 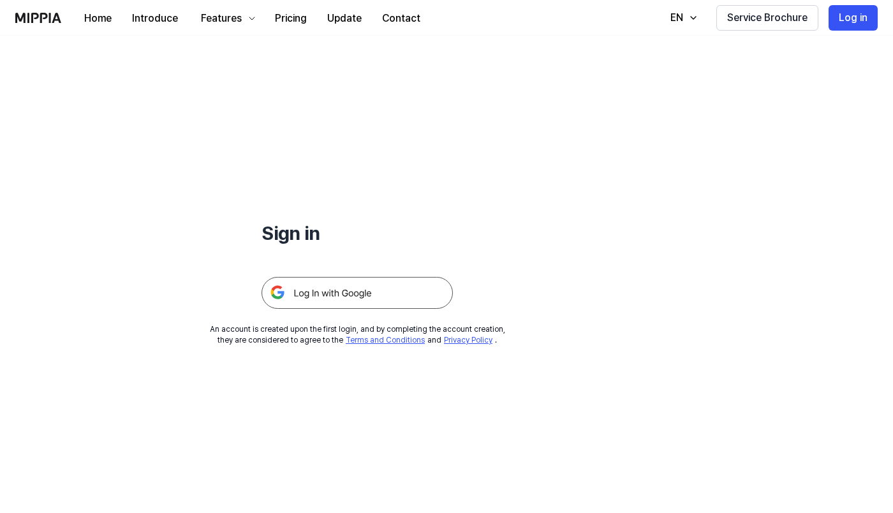 I want to click on a: Home, so click(x=98, y=19).